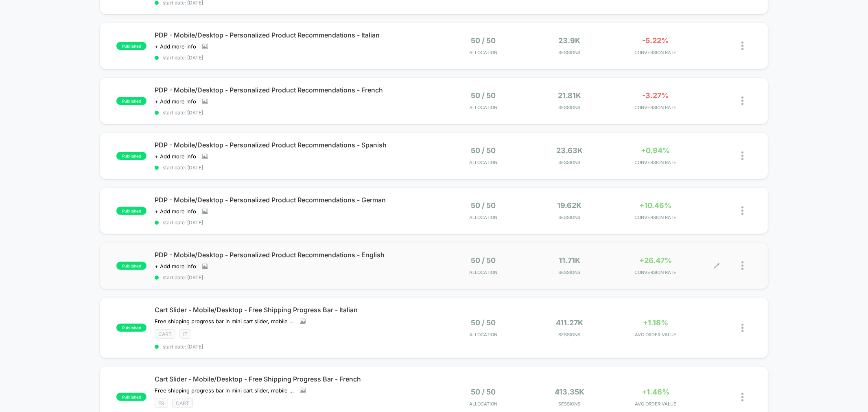 This screenshot has width=868, height=412. What do you see at coordinates (294, 35) in the screenshot?
I see `span: PDP - Mobile/Desktop - Personalized Product Recommendations - Italian` at bounding box center [294, 35].